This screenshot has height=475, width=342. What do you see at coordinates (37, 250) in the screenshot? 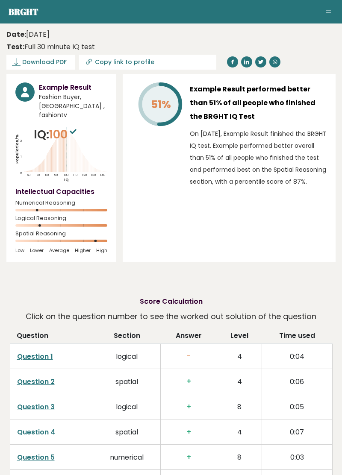
I see `span: Lower` at bounding box center [37, 250].